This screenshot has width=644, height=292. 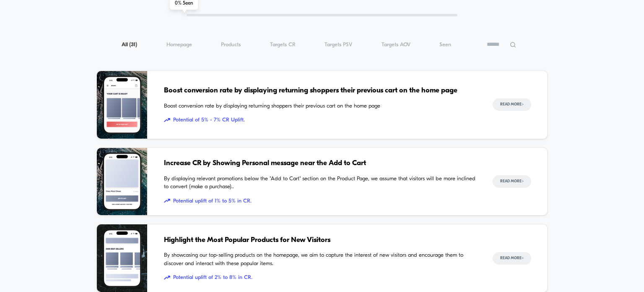 What do you see at coordinates (122, 181) in the screenshot?
I see `img: By displaying relevant promotions below the "Add to Cart" section on the Product Page, we assume ...` at bounding box center [122, 181].